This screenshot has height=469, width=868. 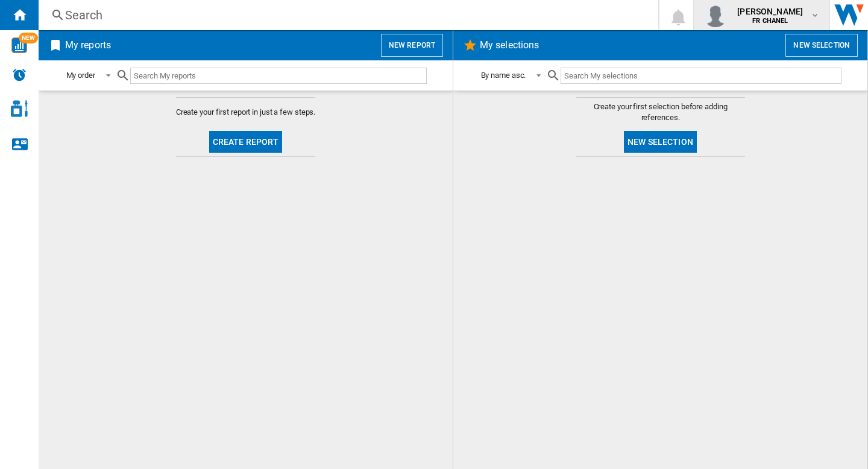 What do you see at coordinates (246, 142) in the screenshot?
I see `button: Create report` at bounding box center [246, 142].